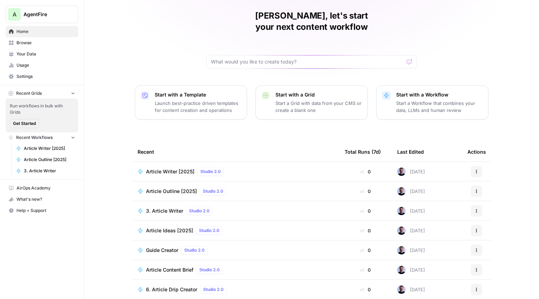 The width and height of the screenshot is (539, 299). What do you see at coordinates (42, 211) in the screenshot?
I see `button: Help + Support` at bounding box center [42, 211].